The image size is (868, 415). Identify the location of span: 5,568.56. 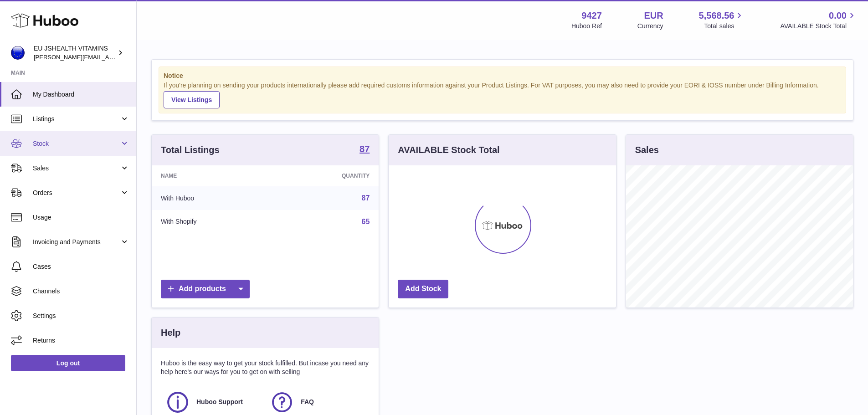
(717, 16).